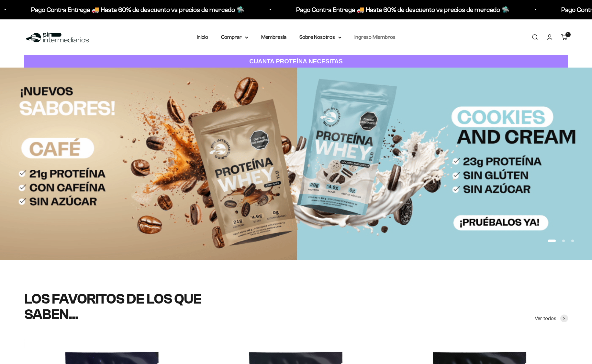  I want to click on a: Ingreso Miembros, so click(374, 37).